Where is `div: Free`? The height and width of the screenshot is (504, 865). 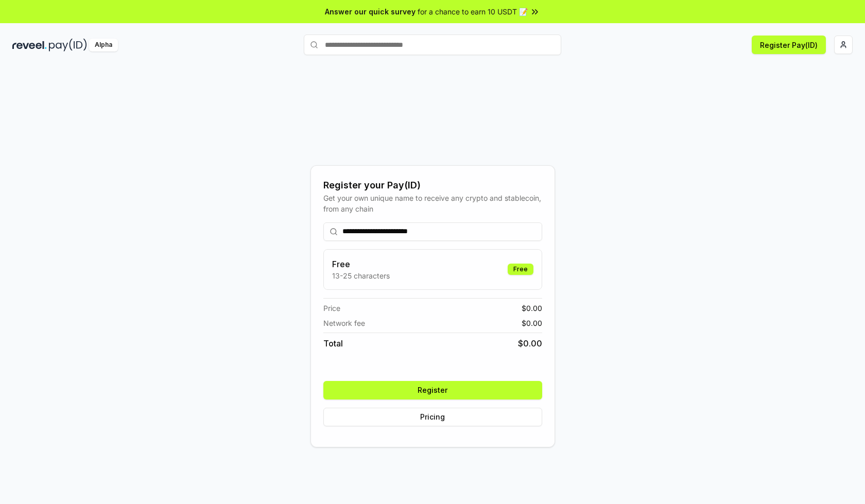
div: Free is located at coordinates (520, 269).